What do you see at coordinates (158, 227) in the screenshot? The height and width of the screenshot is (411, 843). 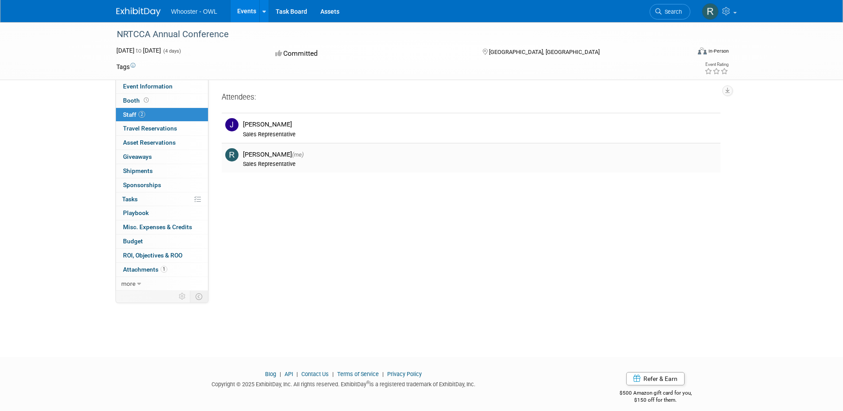 I see `span: Misc. Expenses & Credits` at bounding box center [158, 227].